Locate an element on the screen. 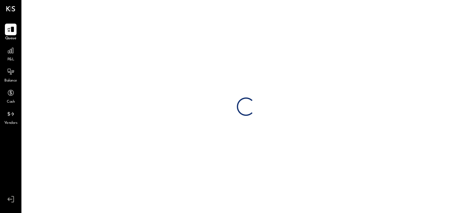 The image size is (470, 213). a: Cash is located at coordinates (11, 96).